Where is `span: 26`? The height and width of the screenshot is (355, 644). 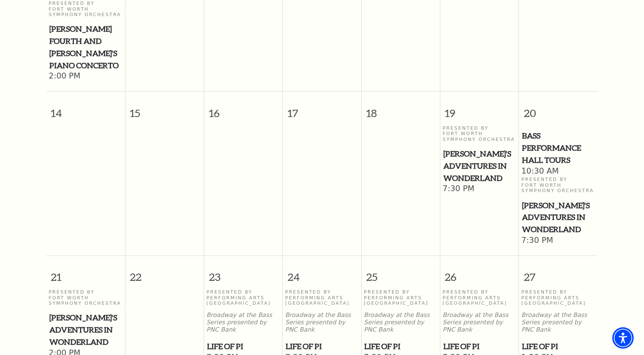
span: 26 is located at coordinates (480, 273).